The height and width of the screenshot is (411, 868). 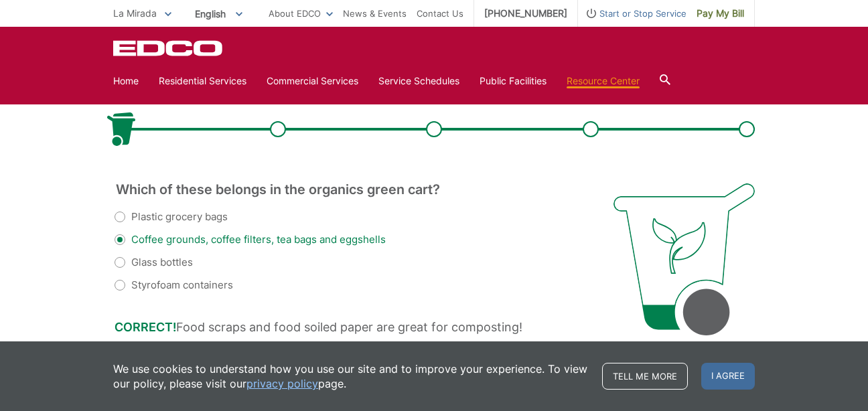 I want to click on a: Residential Services, so click(x=203, y=81).